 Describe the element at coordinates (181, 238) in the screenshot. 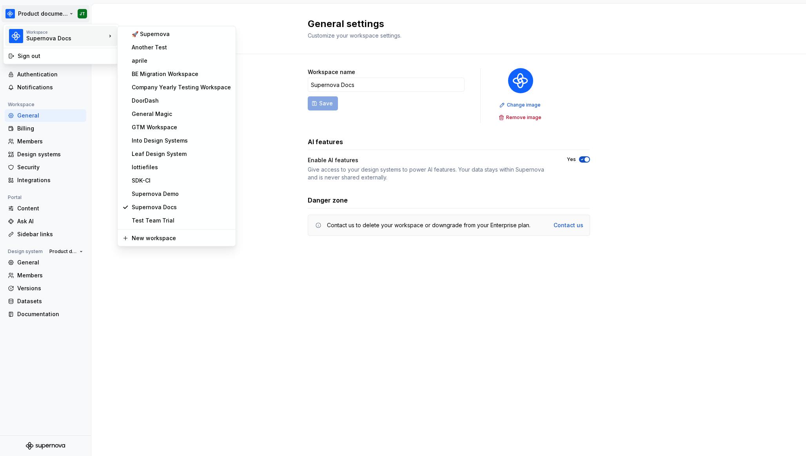

I see `div: New workspace` at that location.